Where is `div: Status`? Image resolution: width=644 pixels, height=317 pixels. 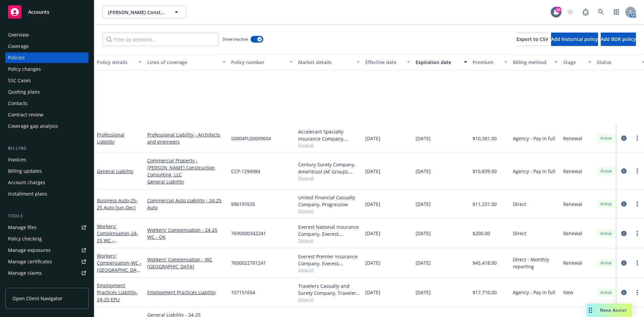 div: Status is located at coordinates (617, 62).